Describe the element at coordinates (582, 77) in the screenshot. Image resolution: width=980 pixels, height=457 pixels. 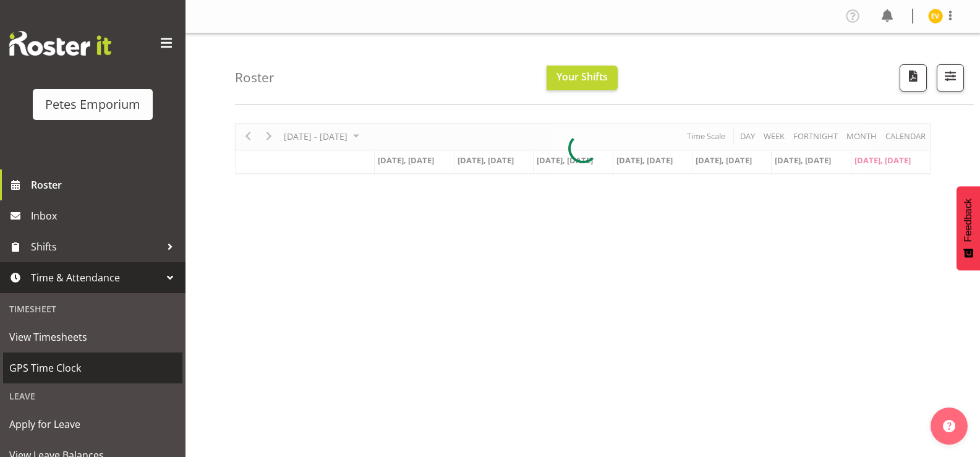
I see `span: Your Shifts` at that location.